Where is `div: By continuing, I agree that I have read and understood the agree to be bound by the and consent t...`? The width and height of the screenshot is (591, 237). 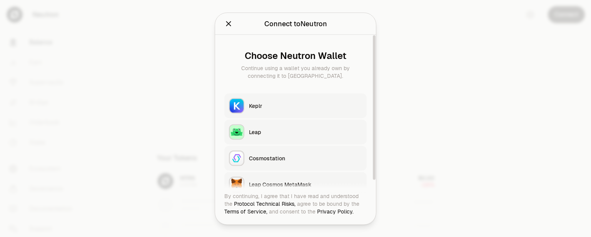
div: By continuing, I agree that I have read and understood the agree to be bound by the and consent t... is located at coordinates (295, 203).